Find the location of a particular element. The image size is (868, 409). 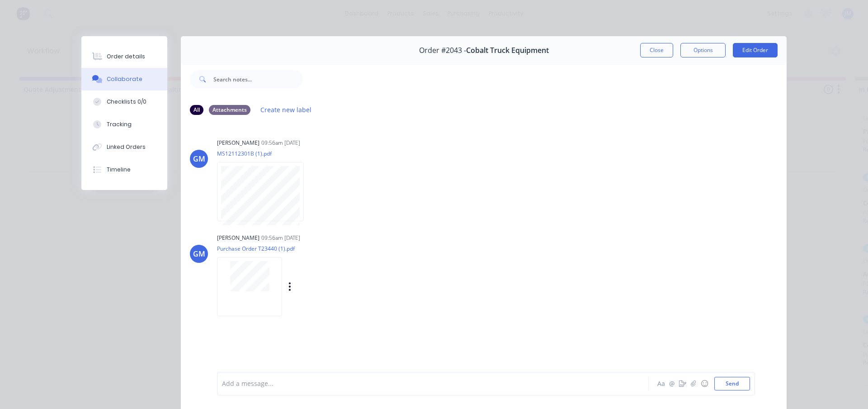

button: Aa is located at coordinates (661, 383).